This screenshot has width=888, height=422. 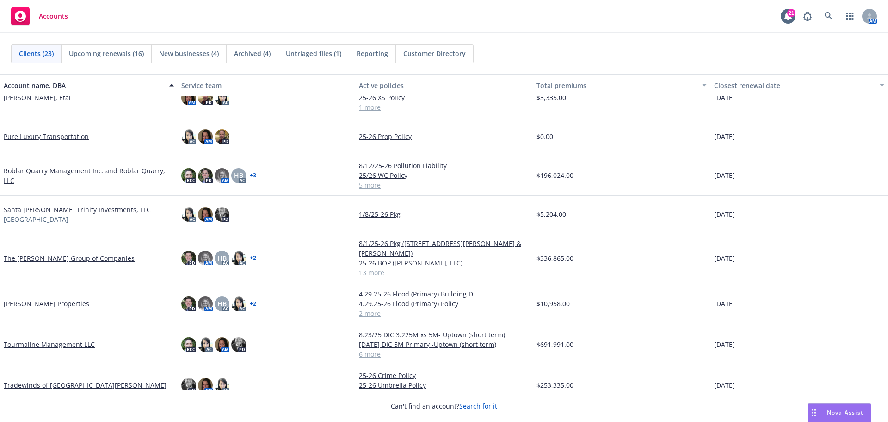 I want to click on div: Active policies, so click(x=444, y=85).